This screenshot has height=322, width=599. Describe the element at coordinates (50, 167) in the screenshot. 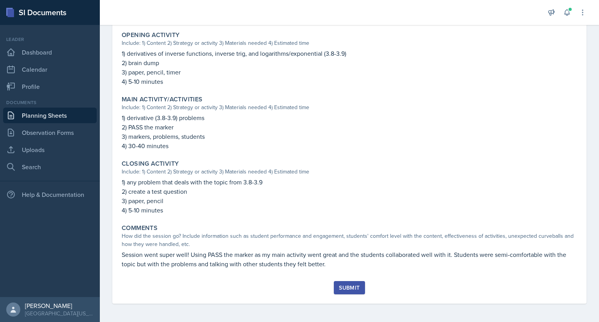

I see `a: Search` at that location.